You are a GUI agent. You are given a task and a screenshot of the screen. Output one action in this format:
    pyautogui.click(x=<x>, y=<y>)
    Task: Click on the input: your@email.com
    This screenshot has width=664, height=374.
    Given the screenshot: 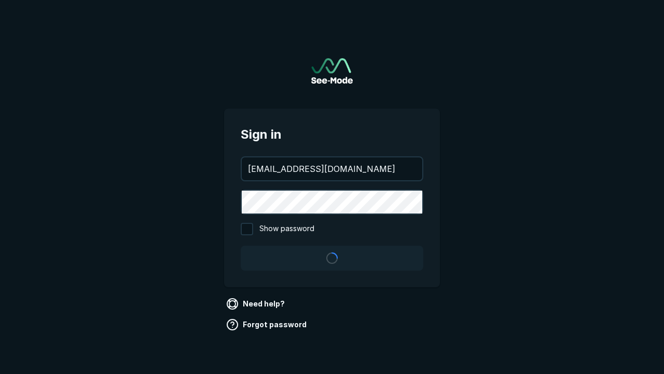 What is the action you would take?
    pyautogui.click(x=332, y=169)
    